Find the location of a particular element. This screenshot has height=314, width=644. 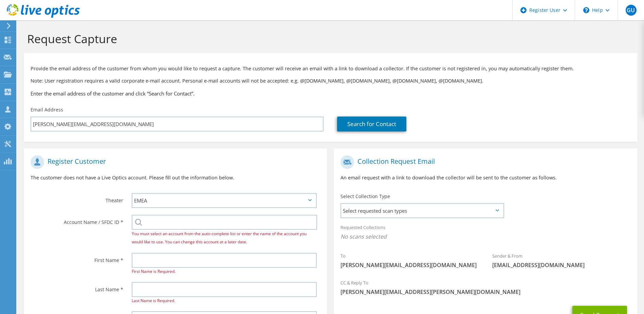

span: You must select an account from the auto-complete list or enter the name of the account you would... is located at coordinates (219, 238).